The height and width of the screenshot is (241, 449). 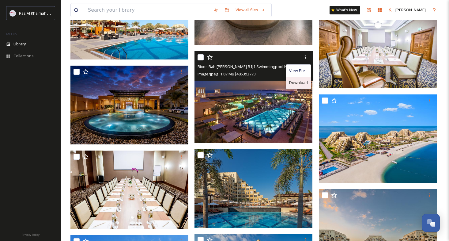 I want to click on img: Rixos Bab Al Bahr B1J1 Bodrum Meeting Room.jpg, so click(x=378, y=49).